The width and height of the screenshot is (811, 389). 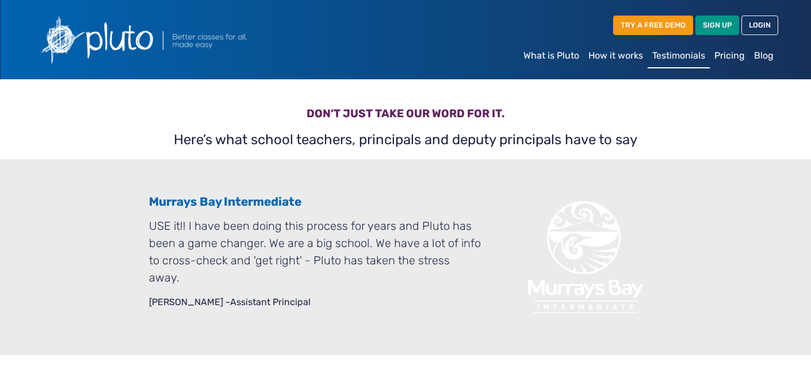 I want to click on img: Pluto logo with the text Better classes for all, made easy, so click(x=171, y=40).